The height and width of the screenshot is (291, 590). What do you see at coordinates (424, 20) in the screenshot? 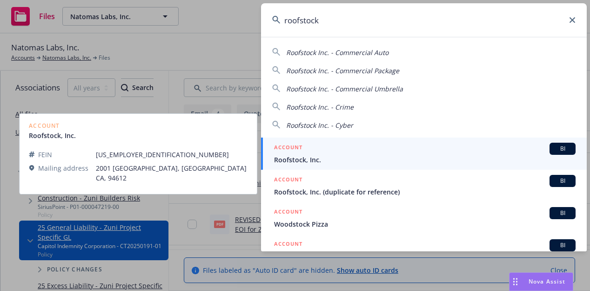
I see `input: Search...` at bounding box center [424, 20].